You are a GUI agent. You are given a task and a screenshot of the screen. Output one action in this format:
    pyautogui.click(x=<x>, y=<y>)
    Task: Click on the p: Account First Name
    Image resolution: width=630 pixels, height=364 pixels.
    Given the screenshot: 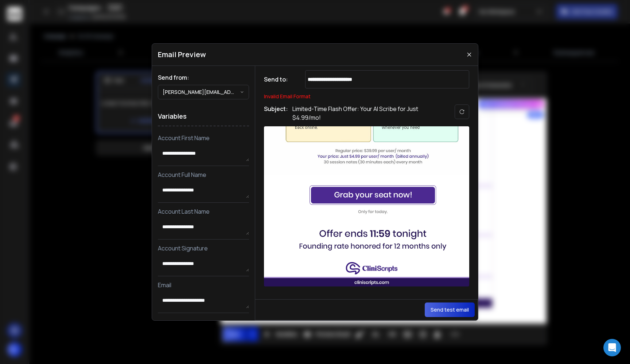 What is the action you would take?
    pyautogui.click(x=203, y=138)
    